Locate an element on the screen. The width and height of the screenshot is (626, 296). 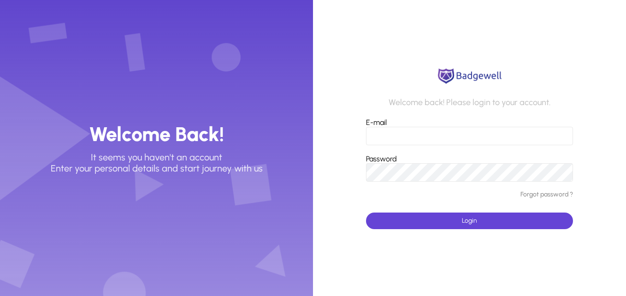
p: Welcome back! Please login to your account. is located at coordinates (469, 103).